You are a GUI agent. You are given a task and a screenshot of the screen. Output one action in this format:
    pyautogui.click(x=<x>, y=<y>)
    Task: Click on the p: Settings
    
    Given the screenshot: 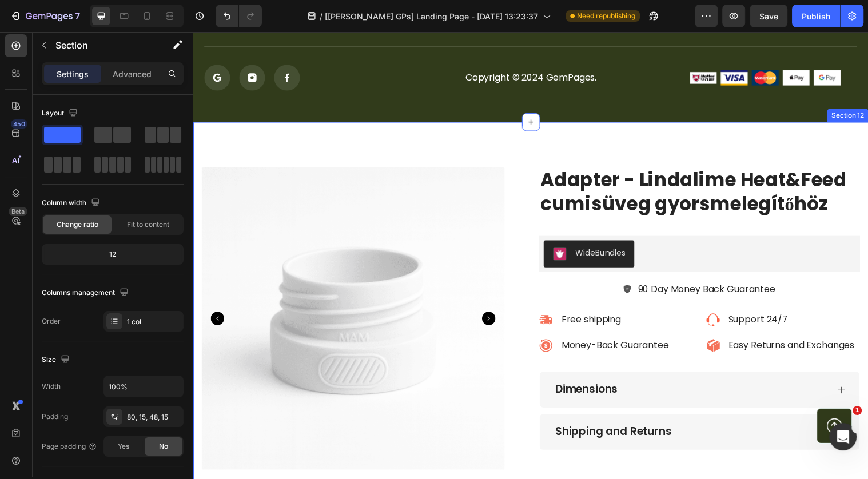 What is the action you would take?
    pyautogui.click(x=73, y=74)
    